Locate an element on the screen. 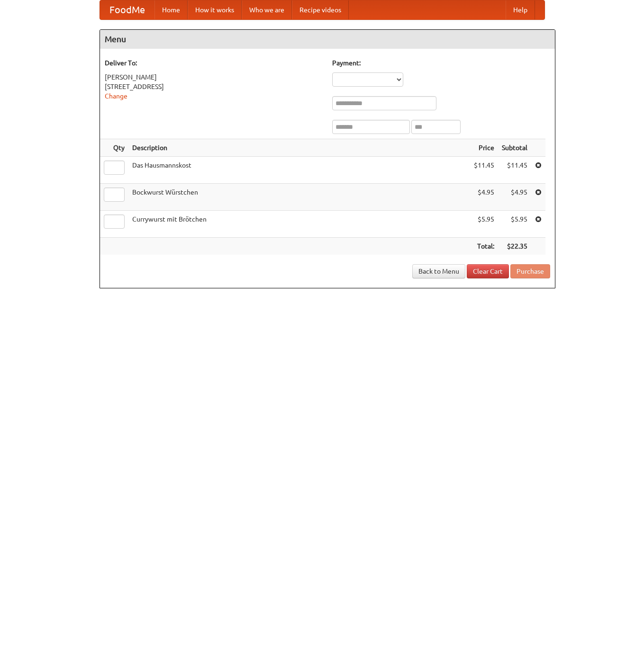 The width and height of the screenshot is (644, 670). a: Back to Menu is located at coordinates (438, 271).